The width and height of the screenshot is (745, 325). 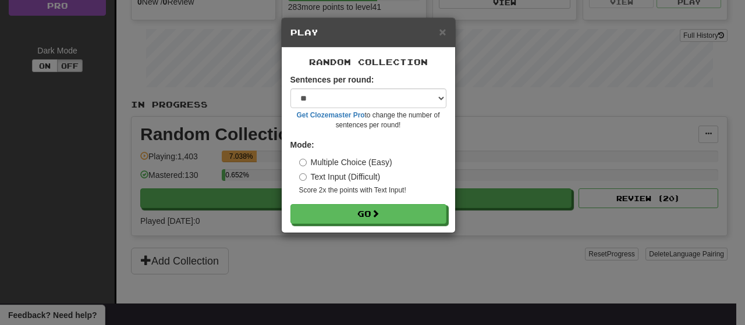 What do you see at coordinates (372, 190) in the screenshot?
I see `small: Score 2x the points with Text Input !` at bounding box center [372, 190].